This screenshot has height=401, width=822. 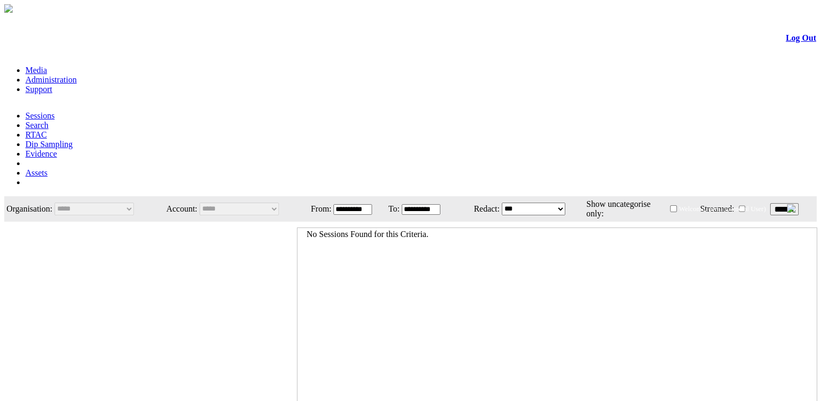 What do you see at coordinates (392, 209) in the screenshot?
I see `td: To:` at bounding box center [392, 209].